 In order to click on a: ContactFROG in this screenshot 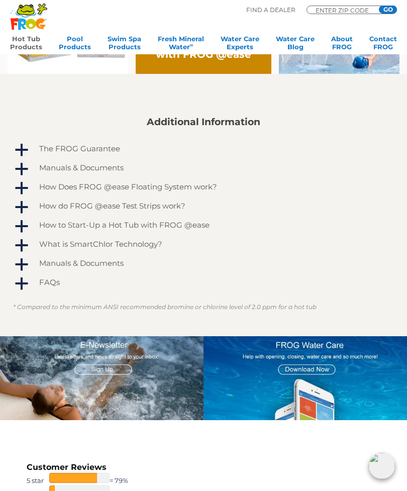, I will do `click(383, 45)`.